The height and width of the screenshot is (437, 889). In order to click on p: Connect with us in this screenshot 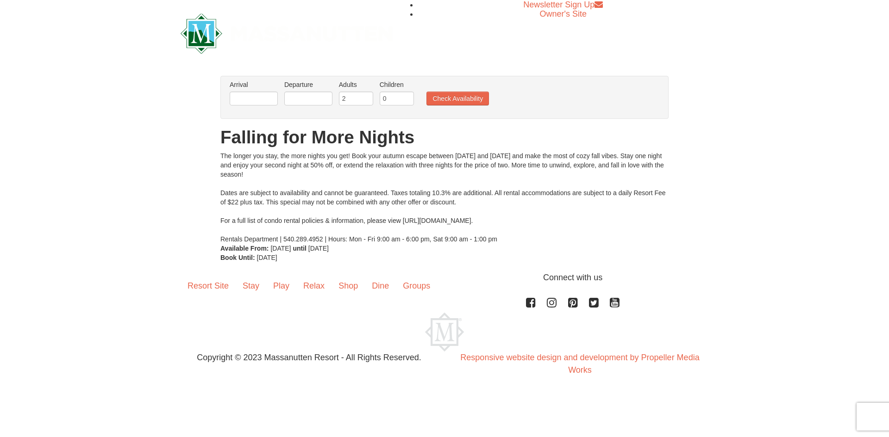, I will do `click(444, 278)`.